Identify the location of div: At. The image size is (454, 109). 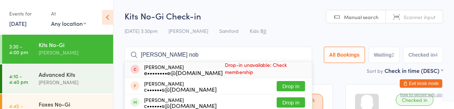
(69, 13).